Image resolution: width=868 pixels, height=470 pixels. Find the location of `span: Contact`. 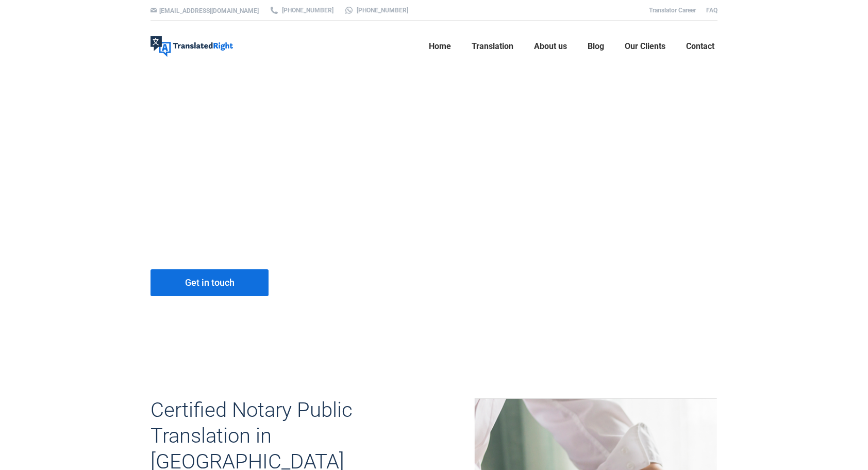

span: Contact is located at coordinates (700, 47).